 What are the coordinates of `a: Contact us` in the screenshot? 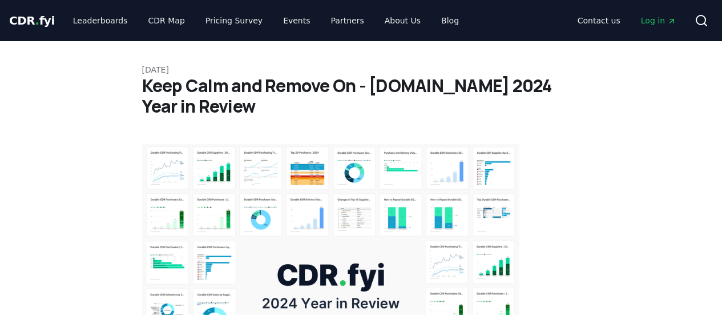 It's located at (599, 21).